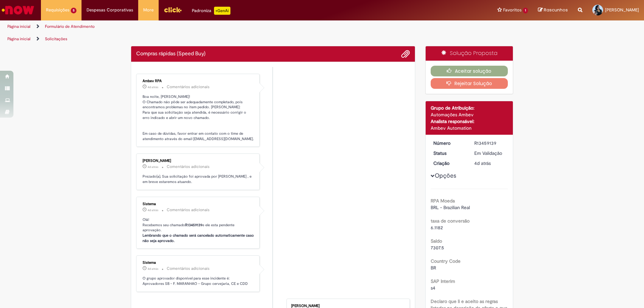 This screenshot has height=308, width=644. I want to click on time: 28/08/2025 17:17:40, so click(153, 167).